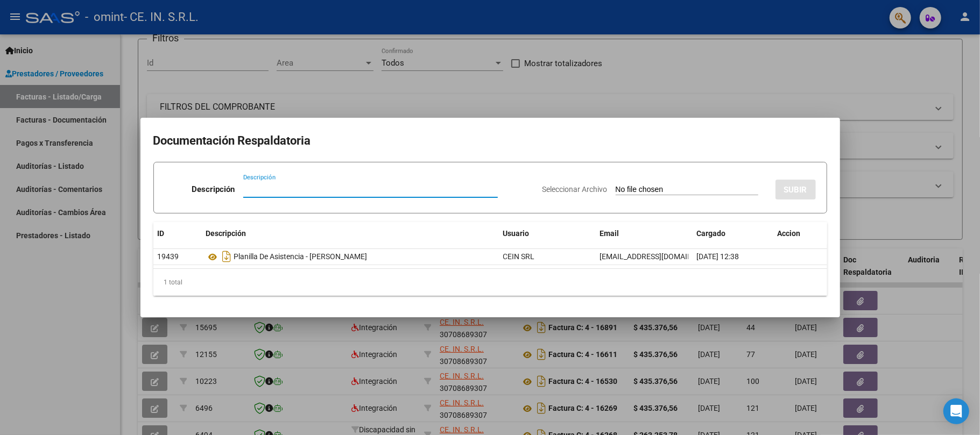 The image size is (980, 435). What do you see at coordinates (575, 189) in the screenshot?
I see `span: Seleccionar Archivo` at bounding box center [575, 189].